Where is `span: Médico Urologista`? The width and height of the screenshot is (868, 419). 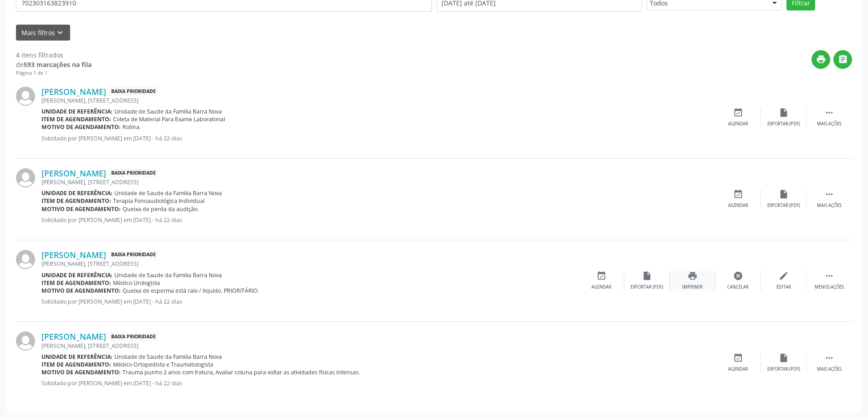
span: Médico Urologista is located at coordinates (136, 283).